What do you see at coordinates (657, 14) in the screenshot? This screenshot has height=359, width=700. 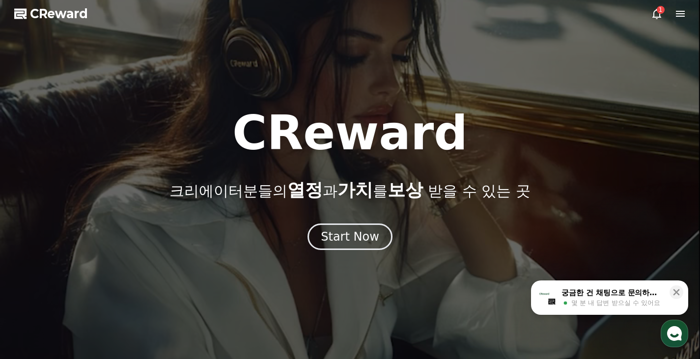 I see `a: 1` at bounding box center [657, 14].